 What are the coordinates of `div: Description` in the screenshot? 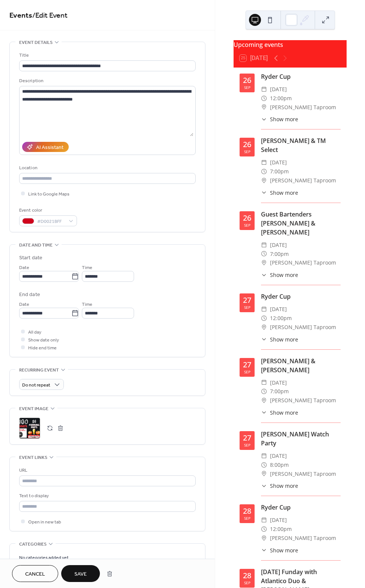 It's located at (106, 81).